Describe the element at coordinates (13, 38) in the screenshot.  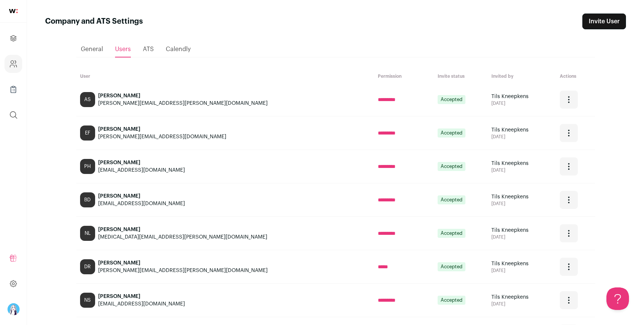
I see `a: Projects` at that location.